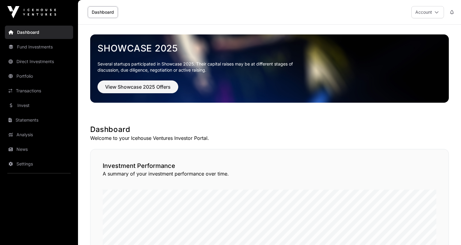 This screenshot has width=461, height=245. Describe the element at coordinates (138, 87) in the screenshot. I see `button: View Showcase 2025 Offers` at that location.